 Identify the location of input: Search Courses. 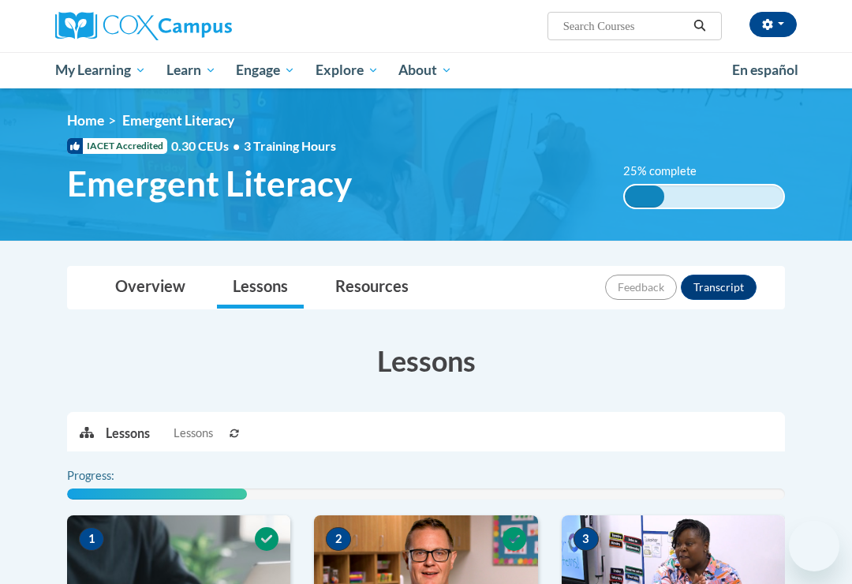
(625, 26).